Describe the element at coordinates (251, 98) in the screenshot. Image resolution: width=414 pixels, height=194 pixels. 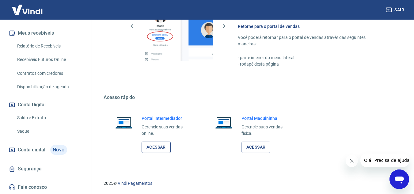
I see `h5: Acesso rápido` at that location.